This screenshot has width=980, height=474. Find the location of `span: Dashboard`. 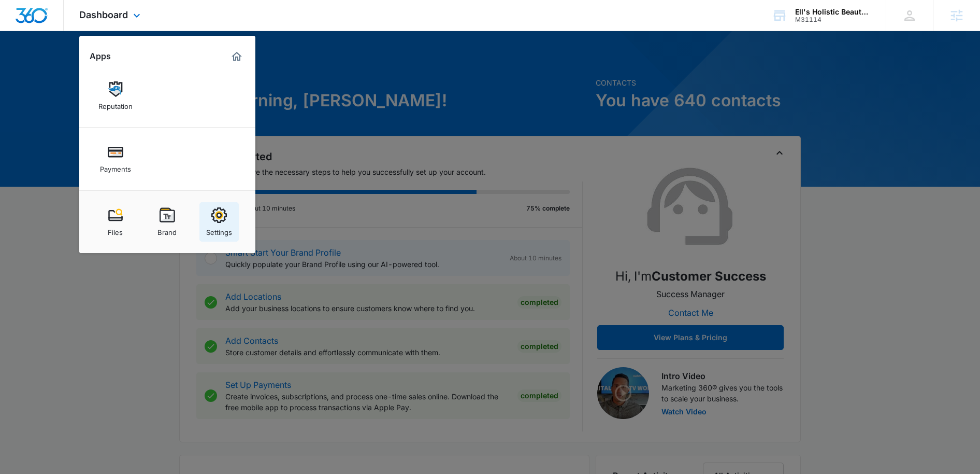

span: Dashboard is located at coordinates (103, 14).